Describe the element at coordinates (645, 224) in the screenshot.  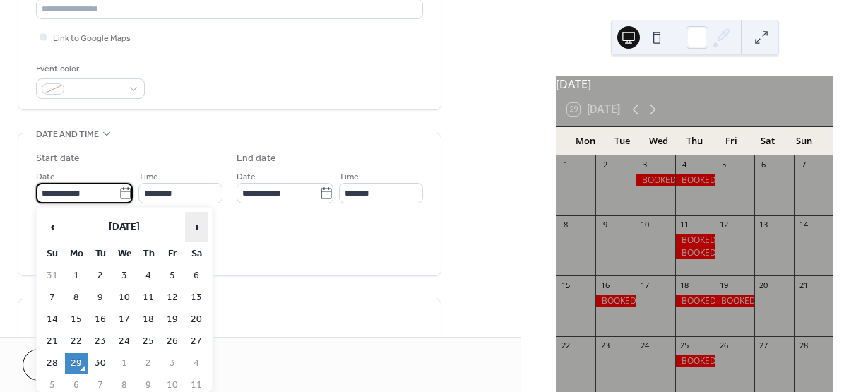
I see `div: 10` at that location.